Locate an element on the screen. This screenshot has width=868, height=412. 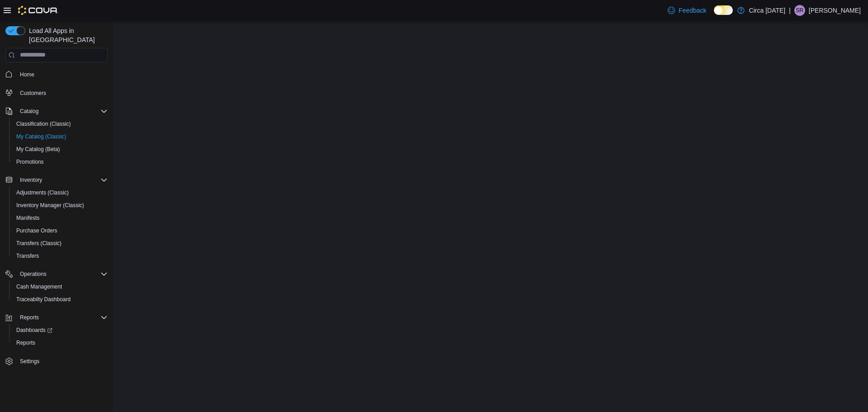
a: Manifests is located at coordinates (27, 218).